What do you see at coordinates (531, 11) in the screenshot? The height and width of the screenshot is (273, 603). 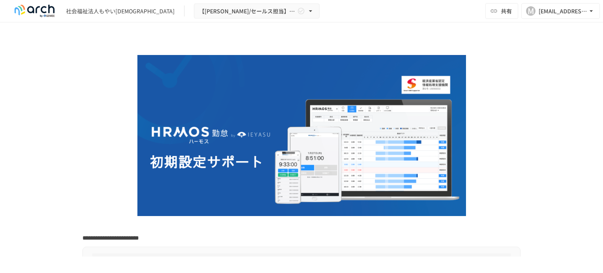 I see `div: M` at bounding box center [531, 11].